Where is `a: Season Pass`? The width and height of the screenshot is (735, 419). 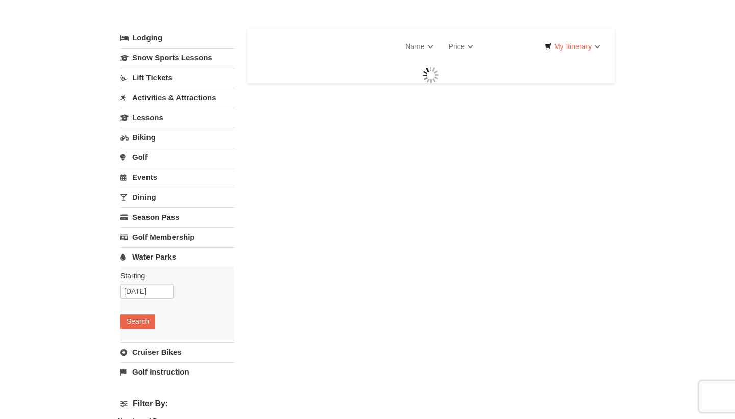 a: Season Pass is located at coordinates (177, 217).